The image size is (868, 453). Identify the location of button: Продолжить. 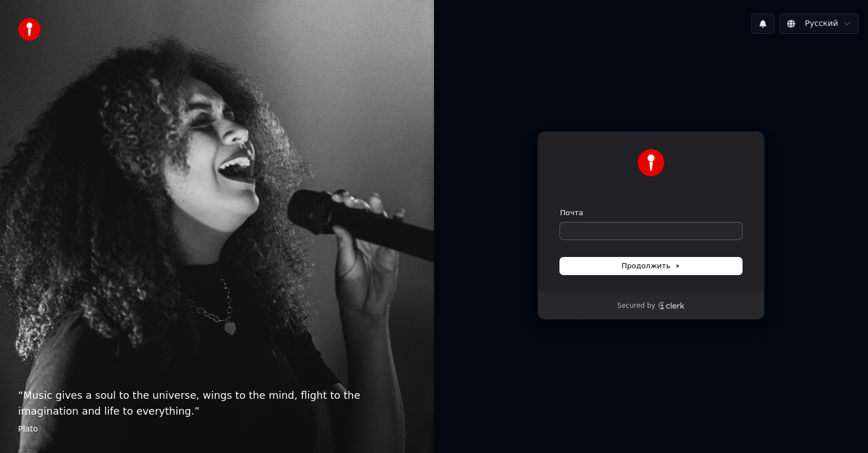
(651, 266).